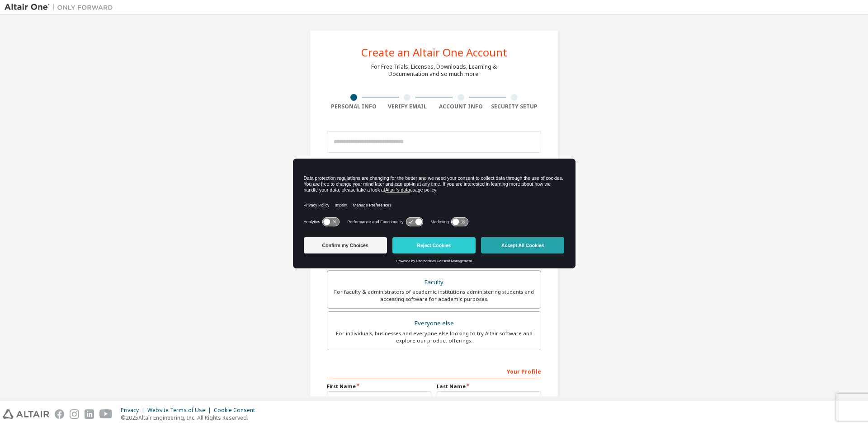 The image size is (868, 427). What do you see at coordinates (26, 414) in the screenshot?
I see `img: altair_logo.svg` at bounding box center [26, 414].